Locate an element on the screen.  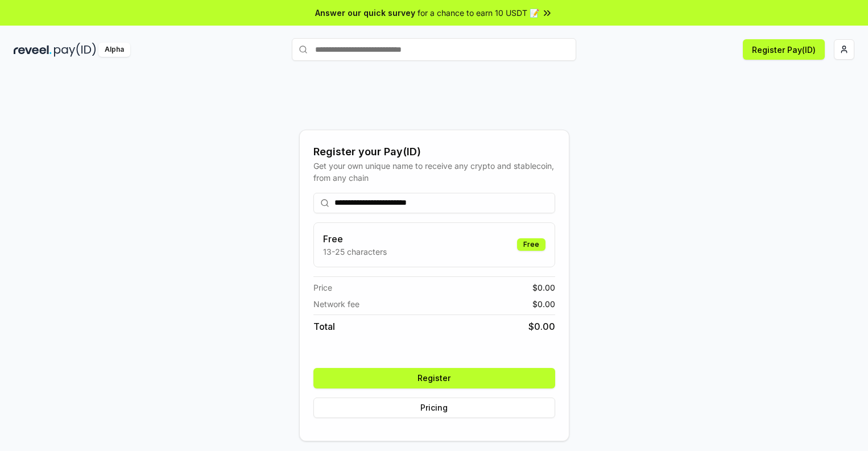
span: Price is located at coordinates (323, 287).